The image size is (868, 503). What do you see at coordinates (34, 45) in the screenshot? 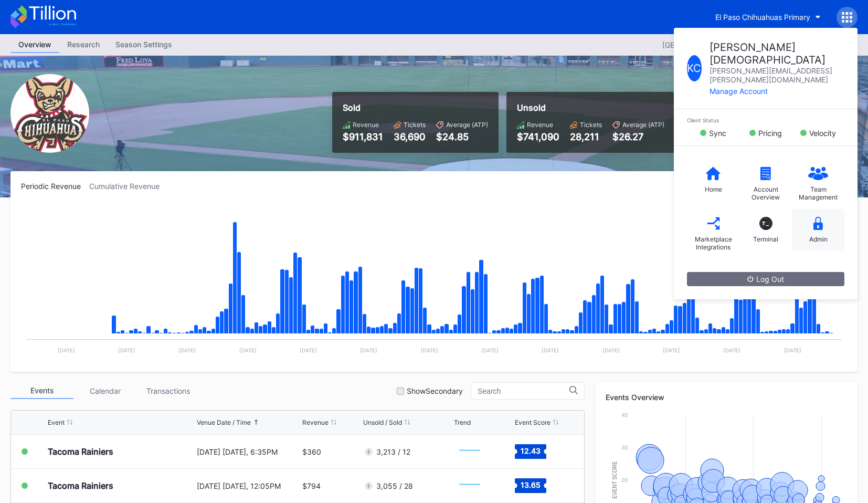
I see `div: Overview` at bounding box center [34, 45].